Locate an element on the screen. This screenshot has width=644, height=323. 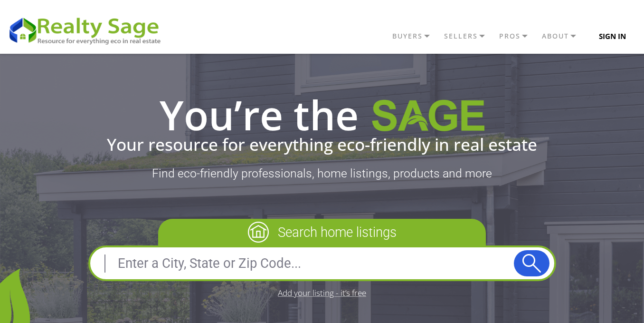
a: PROS is located at coordinates (518, 36).